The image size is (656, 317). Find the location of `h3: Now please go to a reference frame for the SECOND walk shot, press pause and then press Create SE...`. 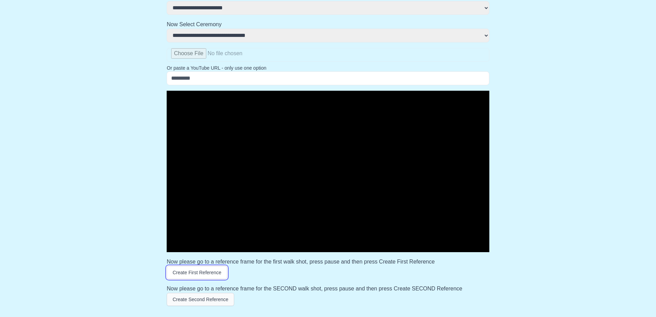

h3: Now please go to a reference frame for the SECOND walk shot, press pause and then press Create SE... is located at coordinates (328, 288).